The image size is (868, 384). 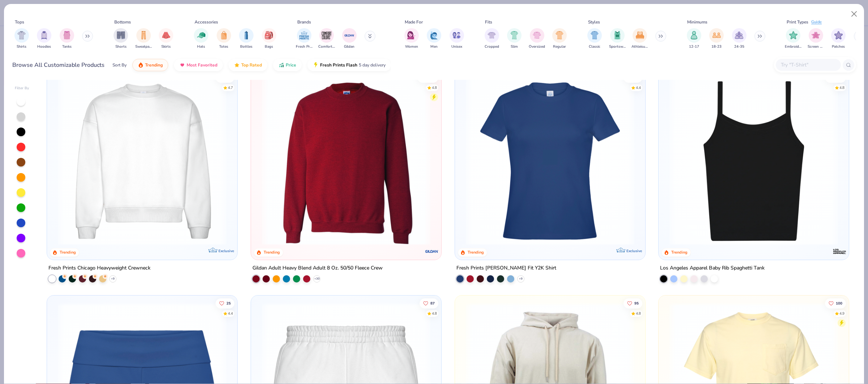 I want to click on div: filter for Totes, so click(x=224, y=39).